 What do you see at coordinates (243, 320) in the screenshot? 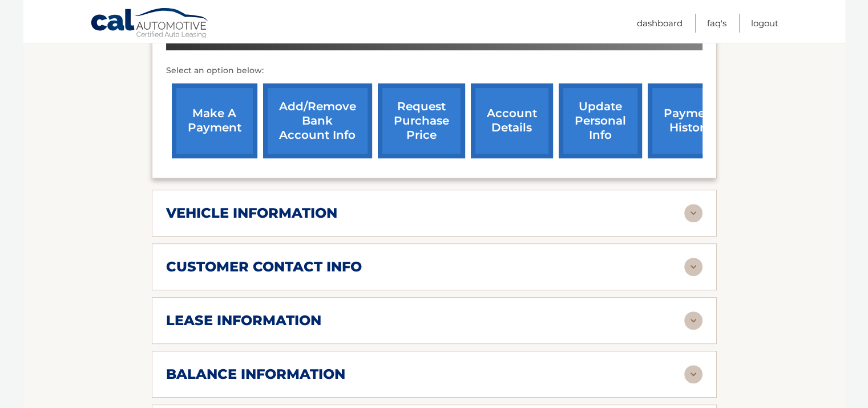
I see `h2: lease information` at bounding box center [243, 320].